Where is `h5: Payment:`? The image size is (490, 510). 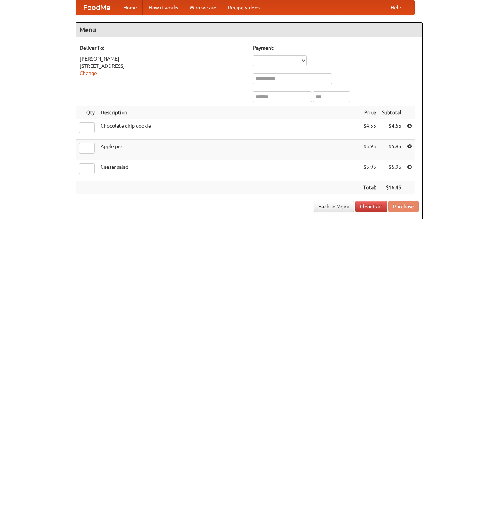
h5: Payment: is located at coordinates (335, 48).